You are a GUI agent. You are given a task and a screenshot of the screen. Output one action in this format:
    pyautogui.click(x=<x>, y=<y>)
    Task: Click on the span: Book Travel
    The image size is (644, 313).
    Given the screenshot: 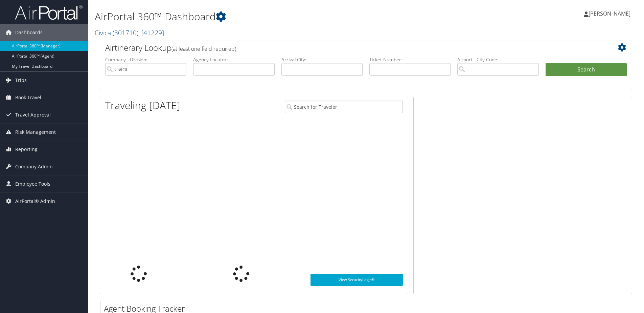 What is the action you would take?
    pyautogui.click(x=28, y=98)
    